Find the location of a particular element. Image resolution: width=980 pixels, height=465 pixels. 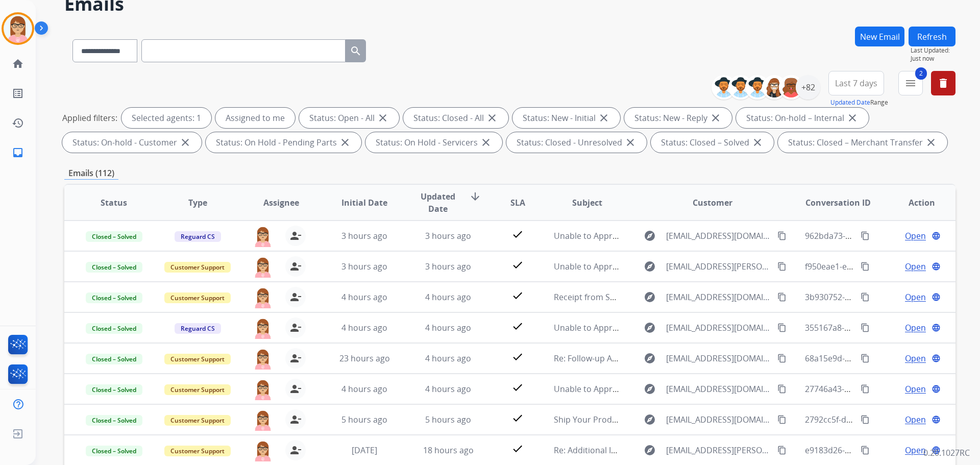

span: 68a15e9d-7ead-45f7-999c-e49082413a71 is located at coordinates (882, 358).